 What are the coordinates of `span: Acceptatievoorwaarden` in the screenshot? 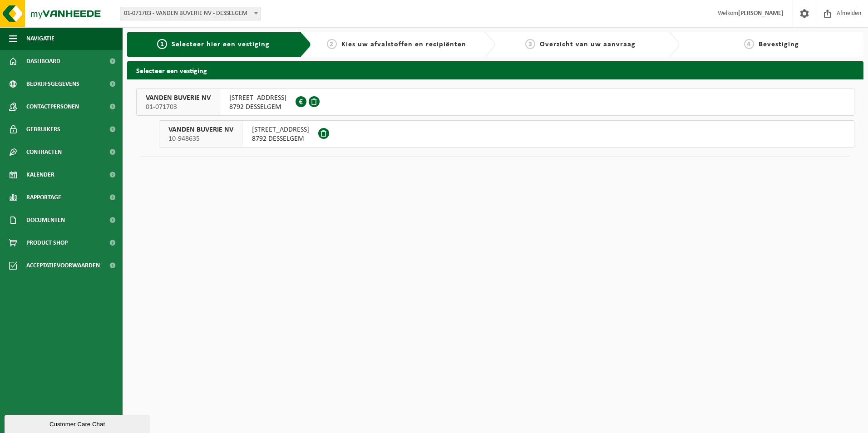 It's located at (63, 266).